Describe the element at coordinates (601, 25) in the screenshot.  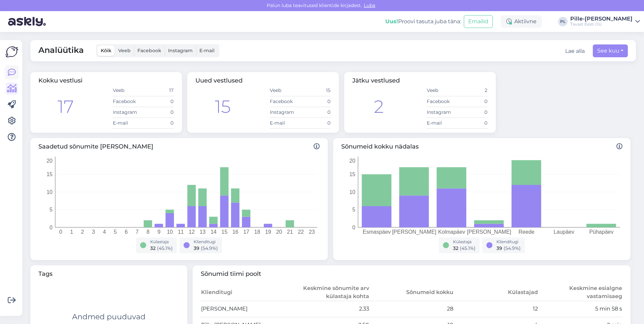
I see `div: Tavast Eesti OÜ` at that location.